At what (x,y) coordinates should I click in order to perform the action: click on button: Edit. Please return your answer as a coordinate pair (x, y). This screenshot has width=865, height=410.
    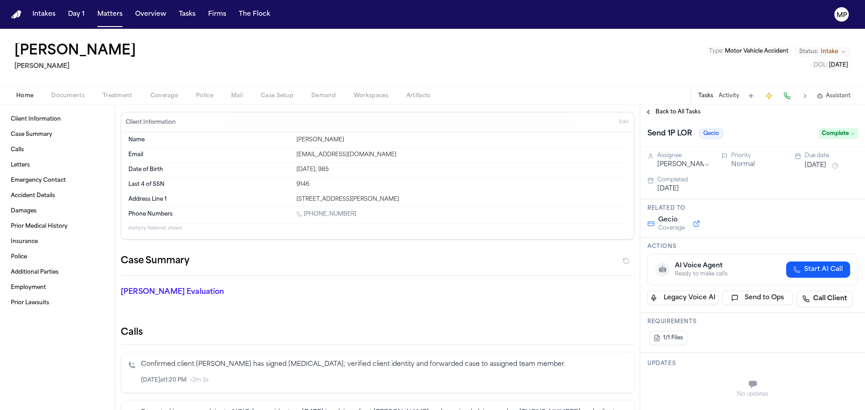
    Looking at the image, I should click on (624, 123).